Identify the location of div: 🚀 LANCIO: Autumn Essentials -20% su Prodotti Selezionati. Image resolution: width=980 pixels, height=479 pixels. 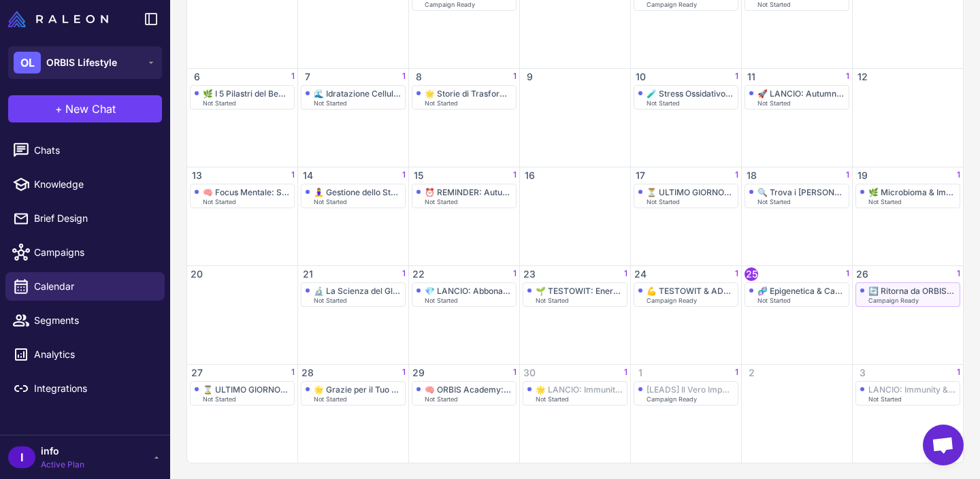
(801, 93).